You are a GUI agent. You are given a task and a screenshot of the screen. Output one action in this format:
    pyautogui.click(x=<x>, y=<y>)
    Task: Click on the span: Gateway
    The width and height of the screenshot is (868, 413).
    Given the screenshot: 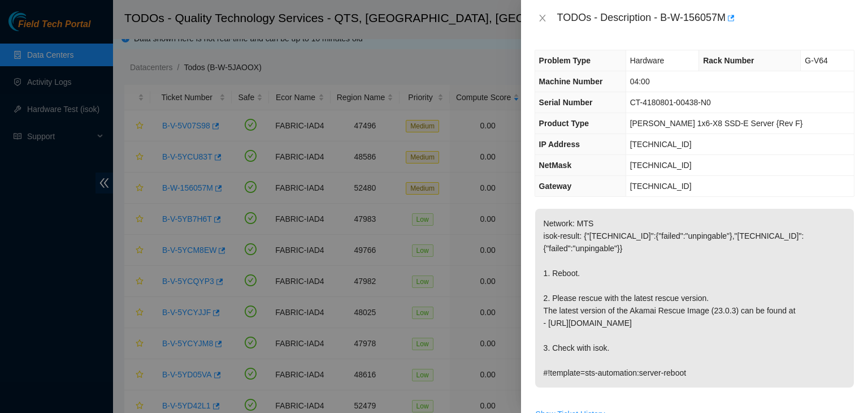 What is the action you would take?
    pyautogui.click(x=555, y=186)
    